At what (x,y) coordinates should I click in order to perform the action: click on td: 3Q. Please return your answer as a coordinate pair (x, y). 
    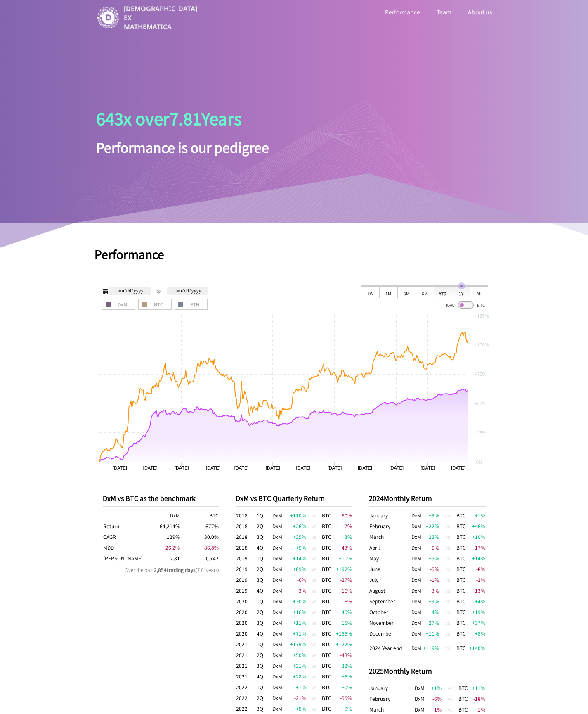
    Looking at the image, I should click on (264, 709).